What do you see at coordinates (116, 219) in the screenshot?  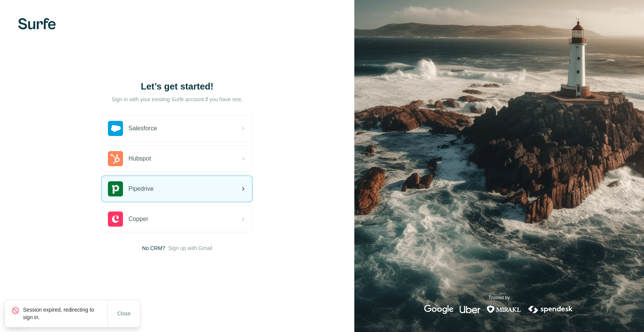 I see `img: copper's logo` at bounding box center [116, 219].